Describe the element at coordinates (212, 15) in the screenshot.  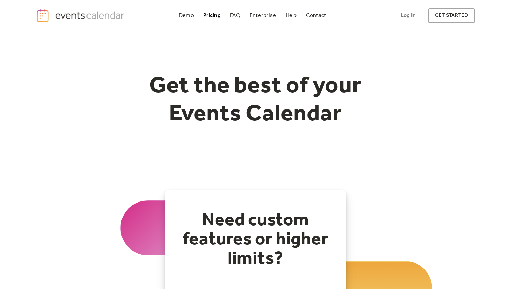
I see `div: Pricing` at that location.